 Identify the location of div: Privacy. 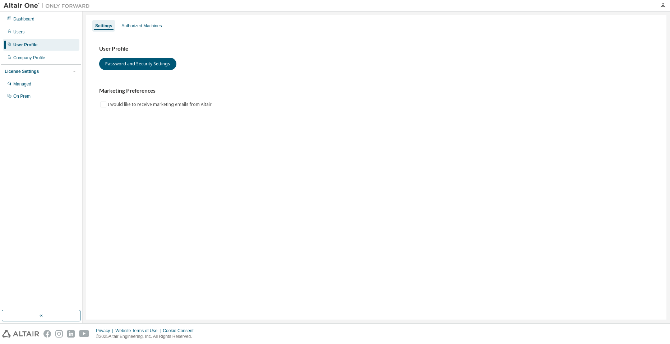
(106, 331).